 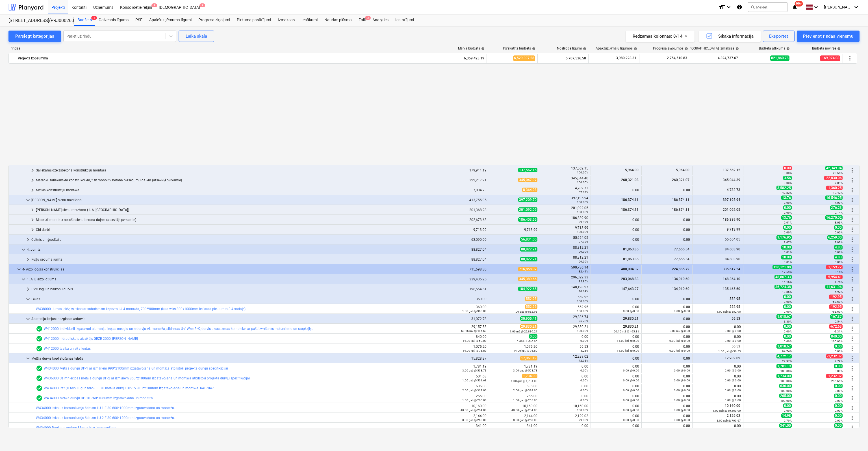 What do you see at coordinates (583, 281) in the screenshot?
I see `small: 85.85%` at bounding box center [583, 281].